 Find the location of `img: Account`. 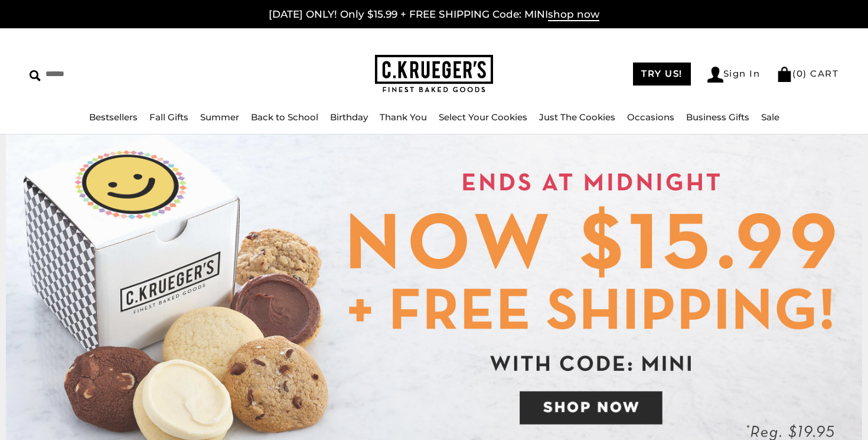

img: Account is located at coordinates (715, 75).